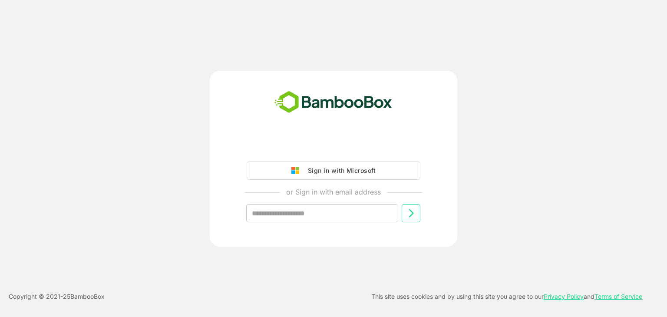 The width and height of the screenshot is (667, 317). I want to click on a: Privacy Policy, so click(564, 296).